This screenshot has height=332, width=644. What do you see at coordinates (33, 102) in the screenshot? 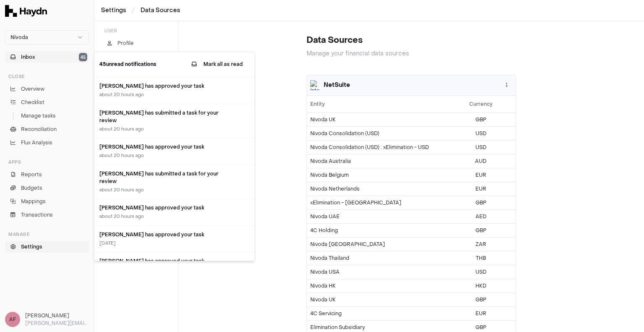
I see `span: Checklist` at bounding box center [33, 102].